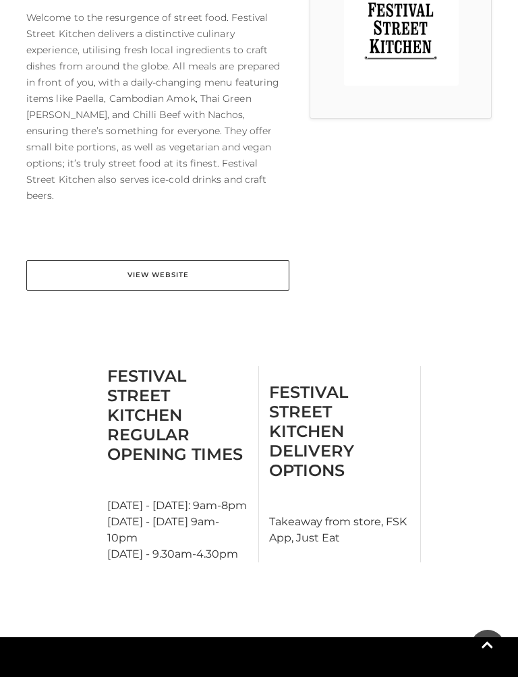 The image size is (518, 677). I want to click on h3: Festival Street Kitchen Regular Opening Times, so click(177, 414).